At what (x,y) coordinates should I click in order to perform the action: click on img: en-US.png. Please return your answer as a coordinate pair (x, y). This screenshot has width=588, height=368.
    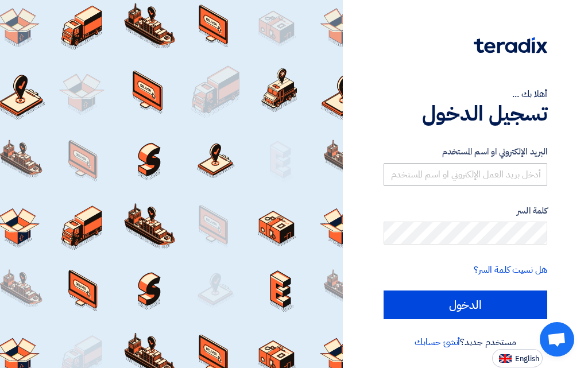
    Looking at the image, I should click on (505, 358).